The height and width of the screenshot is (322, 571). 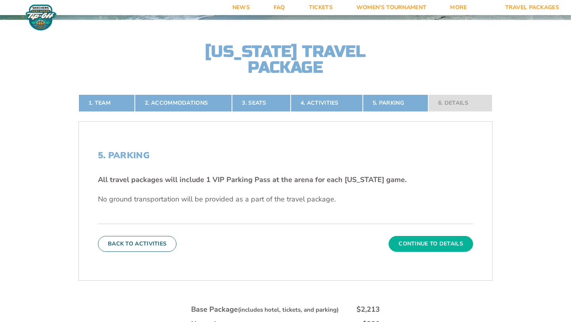 What do you see at coordinates (183, 103) in the screenshot?
I see `a: 2. Accommodations` at bounding box center [183, 103].